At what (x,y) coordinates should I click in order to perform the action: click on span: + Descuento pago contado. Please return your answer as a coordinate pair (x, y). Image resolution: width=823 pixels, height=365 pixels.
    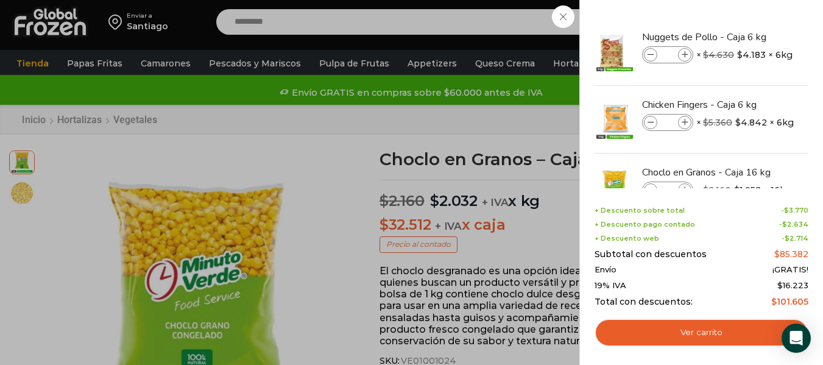
    Looking at the image, I should click on (645, 224).